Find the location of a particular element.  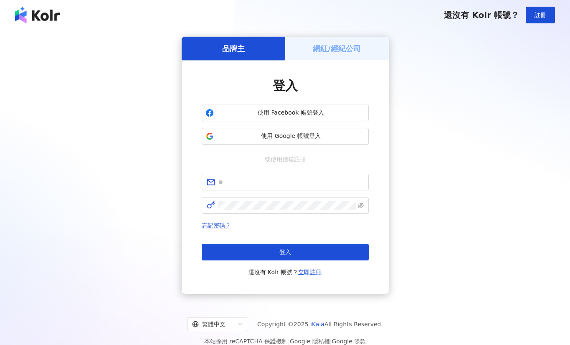

img: logo is located at coordinates (37, 15).